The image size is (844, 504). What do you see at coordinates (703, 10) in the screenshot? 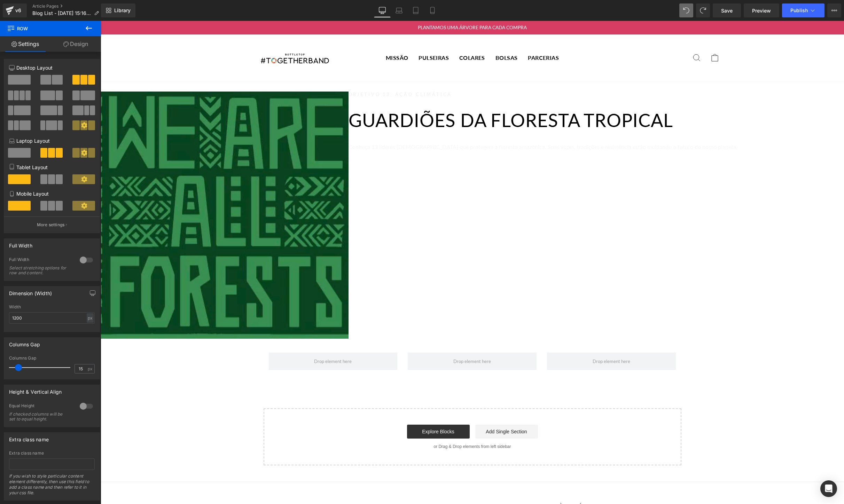
I see `button: Redo` at bounding box center [703, 10].